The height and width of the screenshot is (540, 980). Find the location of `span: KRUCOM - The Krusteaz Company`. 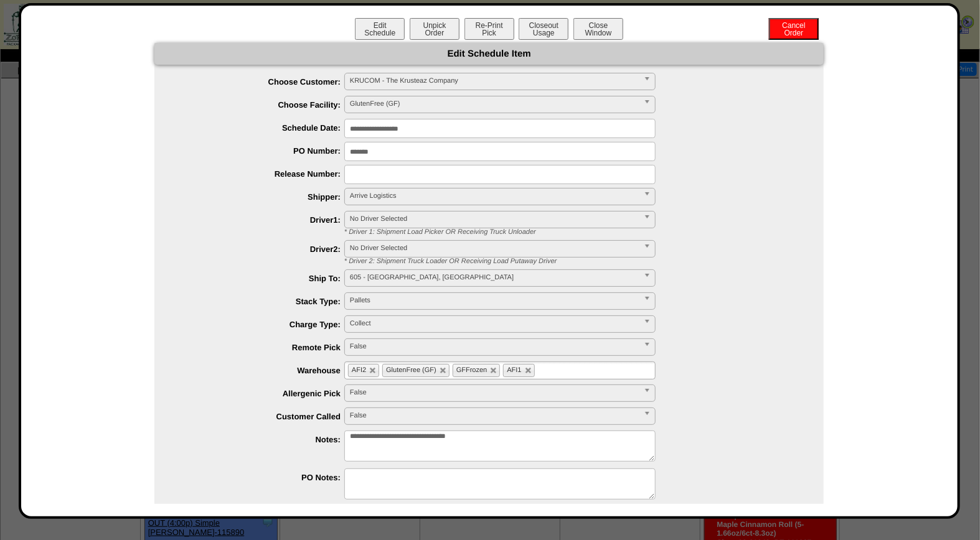

span: KRUCOM - The Krusteaz Company is located at coordinates (494, 81).